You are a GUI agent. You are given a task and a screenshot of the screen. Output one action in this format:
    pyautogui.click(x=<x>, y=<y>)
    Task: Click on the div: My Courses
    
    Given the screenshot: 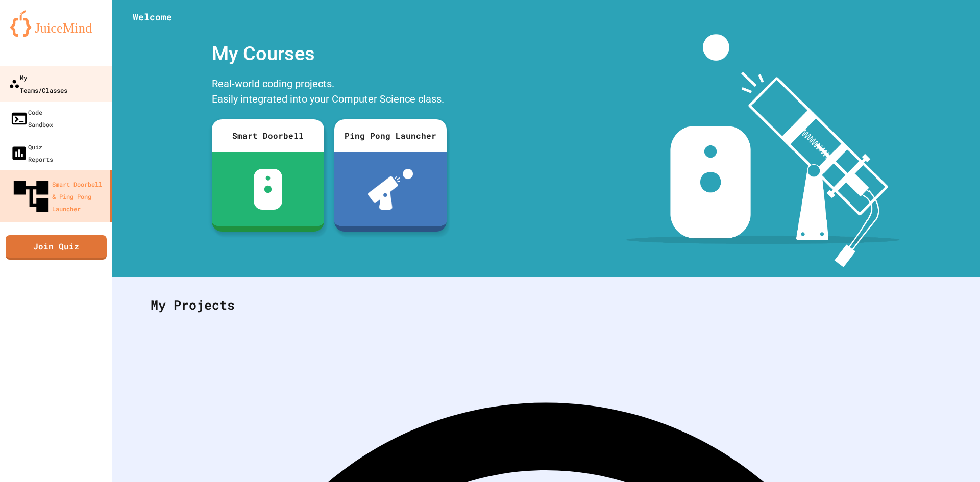 What is the action you would take?
    pyautogui.click(x=329, y=54)
    